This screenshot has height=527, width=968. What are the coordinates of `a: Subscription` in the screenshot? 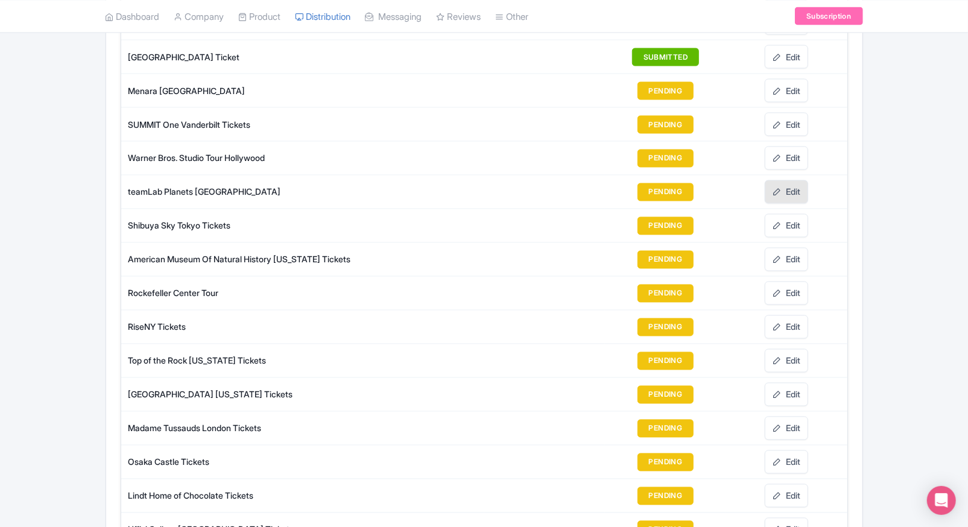 It's located at (828, 16).